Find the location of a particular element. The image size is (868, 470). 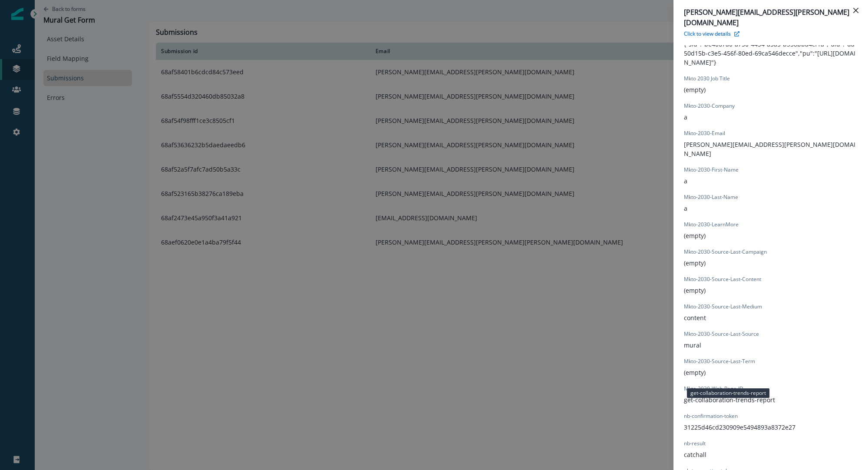

p: Mkto-2030-Company is located at coordinates (709, 106).